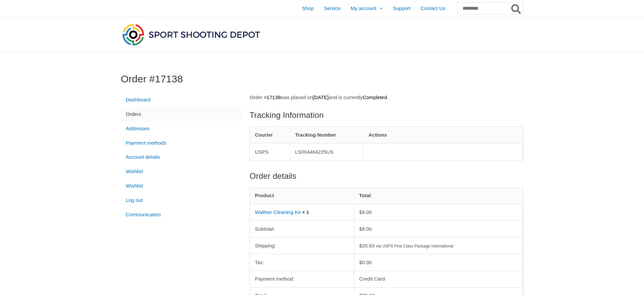  Describe the element at coordinates (375, 97) in the screenshot. I see `mark: Completed` at that location.